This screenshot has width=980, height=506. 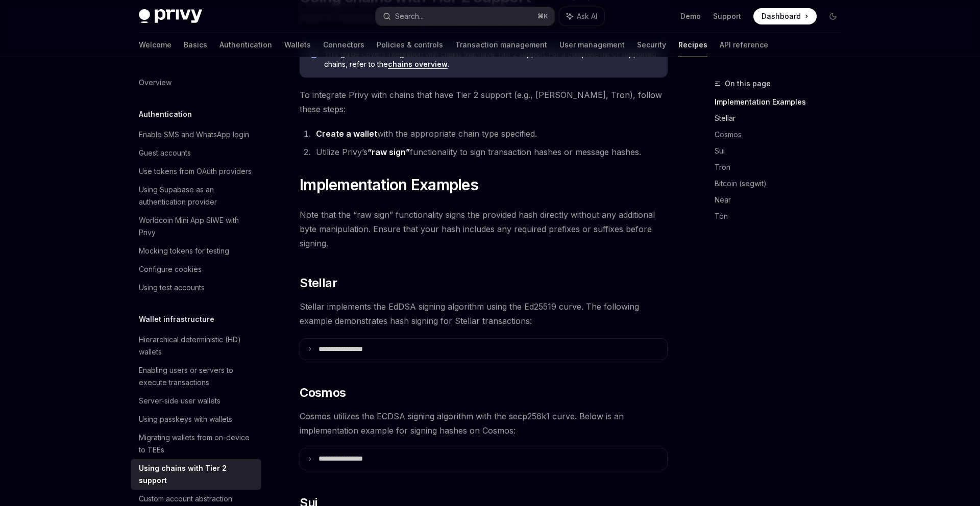 What do you see at coordinates (323, 393) in the screenshot?
I see `span: Cosmos` at bounding box center [323, 393].